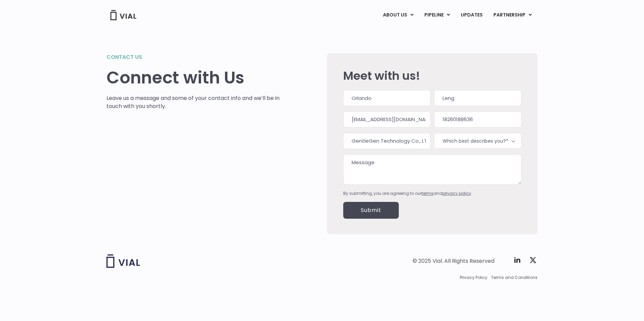 Image resolution: width=644 pixels, height=321 pixels. What do you see at coordinates (387, 98) in the screenshot?
I see `input: First name*` at bounding box center [387, 98].